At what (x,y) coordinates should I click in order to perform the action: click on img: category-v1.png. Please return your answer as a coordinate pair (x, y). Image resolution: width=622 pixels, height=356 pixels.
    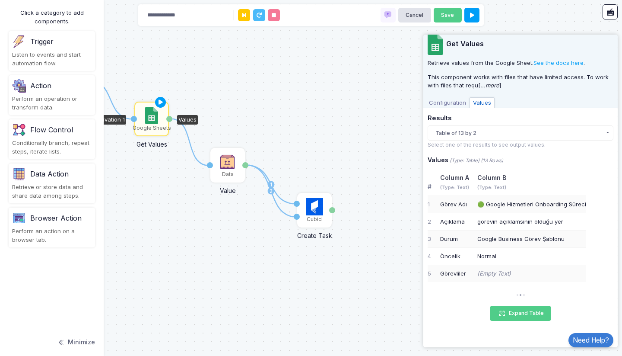
    Looking at the image, I should click on (19, 218).